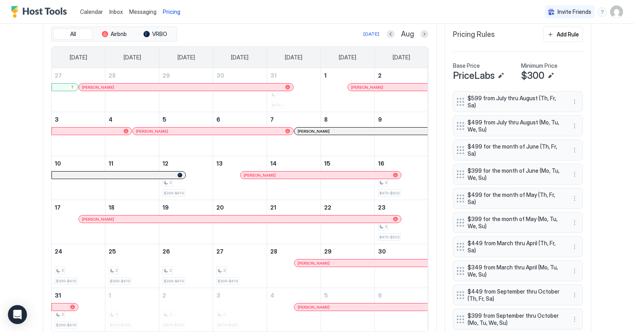 This screenshot has height=332, width=634. I want to click on div: Open Intercom Messenger, so click(17, 314).